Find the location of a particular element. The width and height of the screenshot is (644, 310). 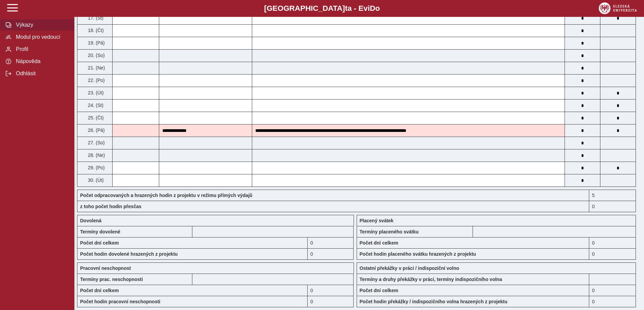

span: Modul pro vedoucí is located at coordinates (41, 37).